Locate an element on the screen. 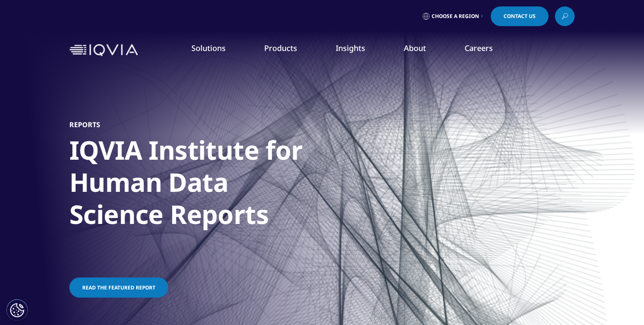 The image size is (644, 325). a: Products is located at coordinates (281, 48).